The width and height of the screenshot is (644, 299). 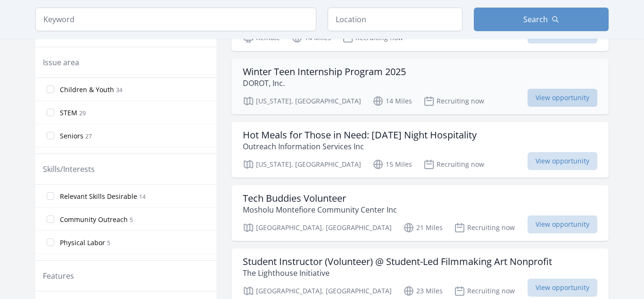 What do you see at coordinates (51, 242) in the screenshot?
I see `input: Physical Labor 5` at bounding box center [51, 242].